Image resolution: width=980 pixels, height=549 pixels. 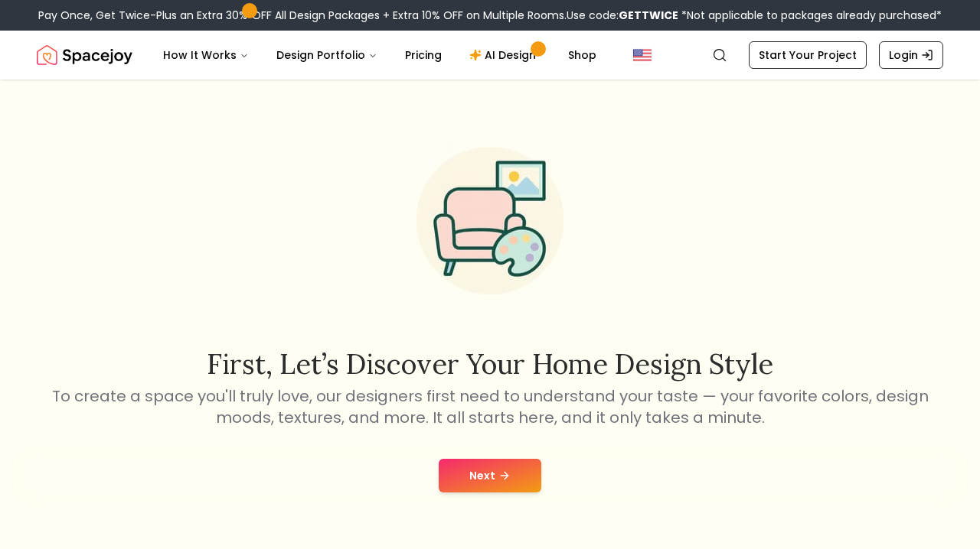 What do you see at coordinates (490, 365) in the screenshot?
I see `h2: First, let’s discover your home design style` at bounding box center [490, 365].